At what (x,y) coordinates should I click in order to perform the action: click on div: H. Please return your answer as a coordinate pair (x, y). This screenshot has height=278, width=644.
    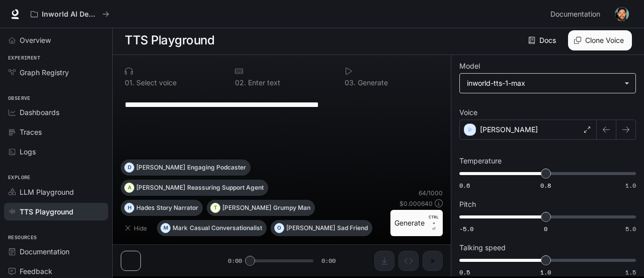
    Looking at the image, I should click on (129, 207).